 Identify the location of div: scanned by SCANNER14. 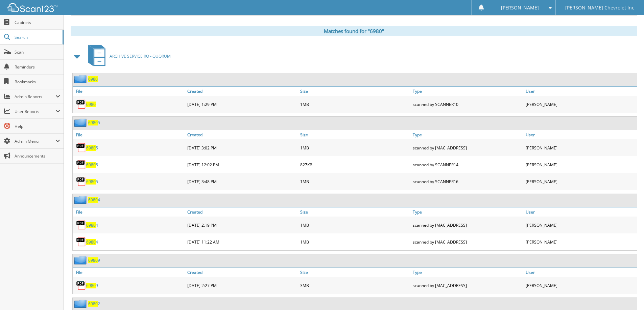
(468, 165).